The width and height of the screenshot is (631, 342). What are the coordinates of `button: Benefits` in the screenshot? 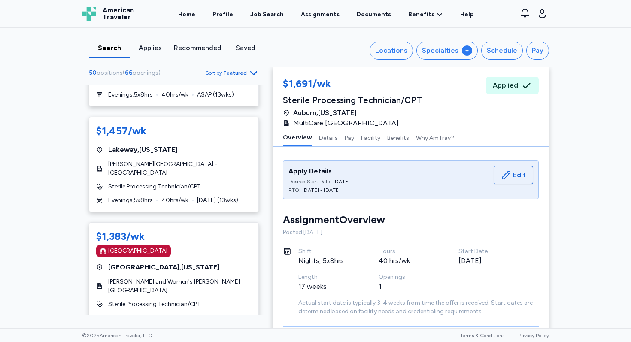 It's located at (398, 137).